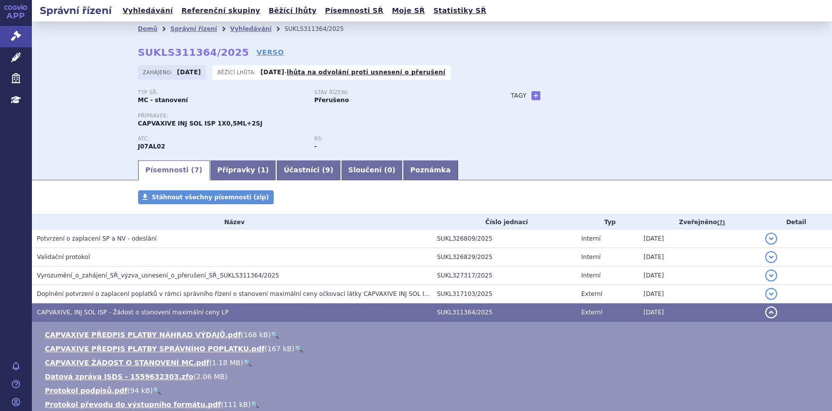  Describe the element at coordinates (221, 93) in the screenshot. I see `p: Typ SŘ:` at that location.